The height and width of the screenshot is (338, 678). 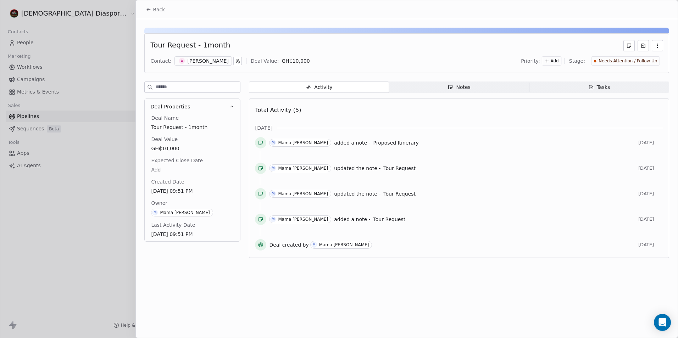 What do you see at coordinates (159, 10) in the screenshot?
I see `span: Back` at bounding box center [159, 10].